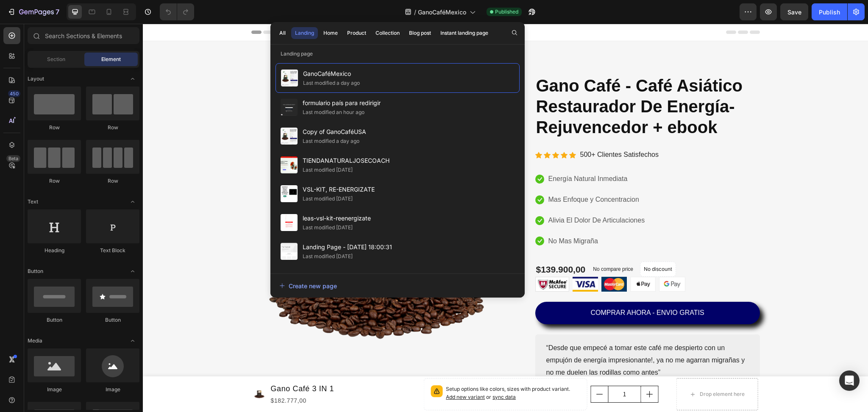 The image size is (868, 412). What do you see at coordinates (336, 218) in the screenshot?
I see `span: leas-vsl-kit-reenergizate` at bounding box center [336, 218].